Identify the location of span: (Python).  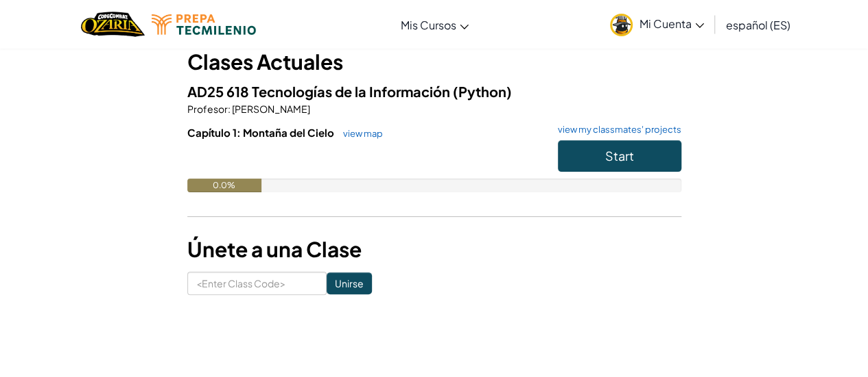
(483, 91).